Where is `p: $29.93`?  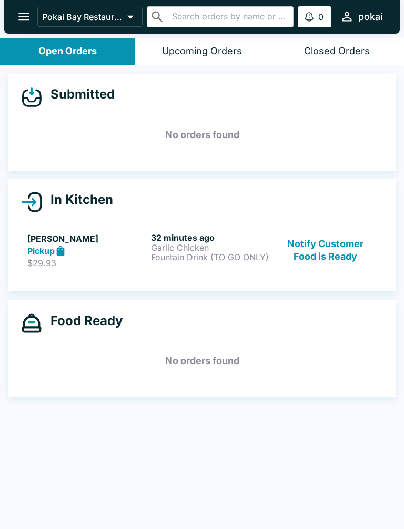 p: $29.93 is located at coordinates (87, 263).